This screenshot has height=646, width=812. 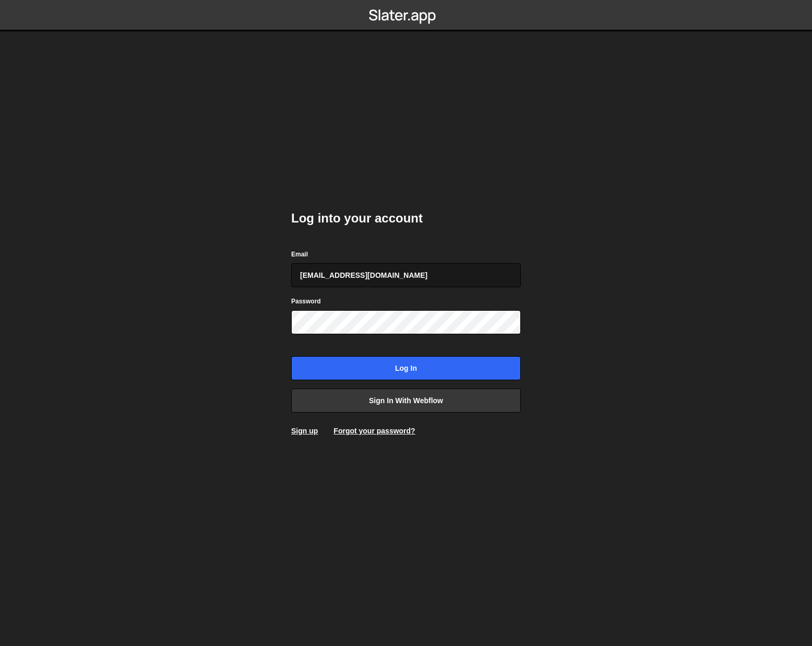 What do you see at coordinates (306, 301) in the screenshot?
I see `label: Password` at bounding box center [306, 301].